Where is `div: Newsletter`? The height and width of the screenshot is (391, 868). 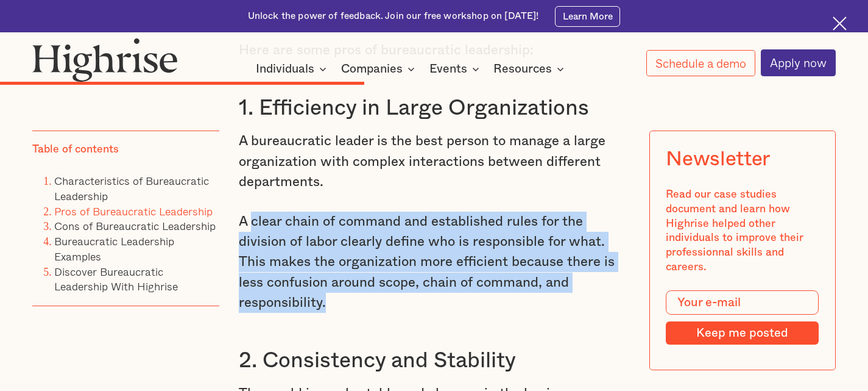
div: Newsletter is located at coordinates (718, 158).